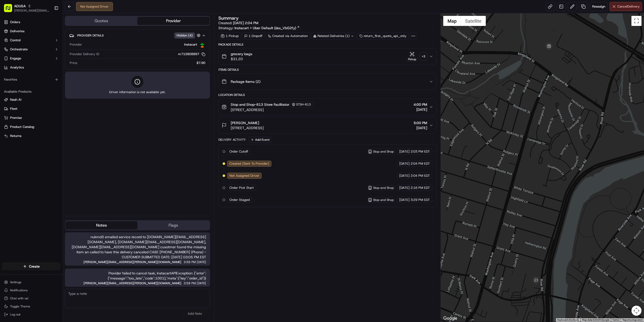 The height and width of the screenshot is (322, 644). Describe the element at coordinates (31, 298) in the screenshot. I see `button: Chat with us!` at that location.